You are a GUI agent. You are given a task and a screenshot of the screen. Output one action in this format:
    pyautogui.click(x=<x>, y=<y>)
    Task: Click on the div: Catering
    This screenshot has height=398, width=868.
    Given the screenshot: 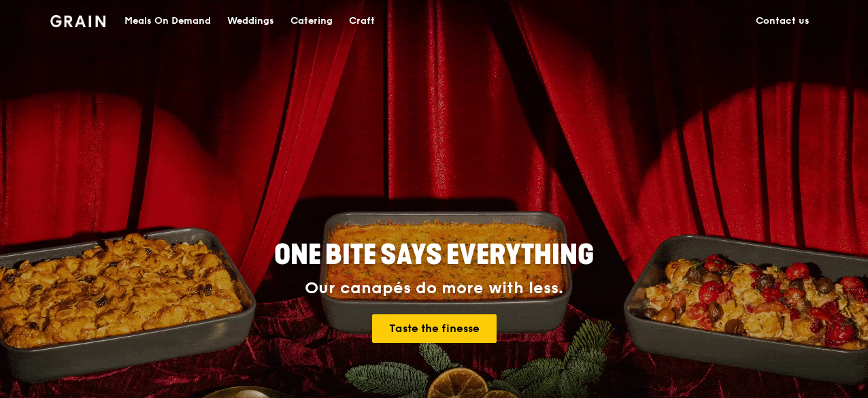 What is the action you would take?
    pyautogui.click(x=312, y=21)
    